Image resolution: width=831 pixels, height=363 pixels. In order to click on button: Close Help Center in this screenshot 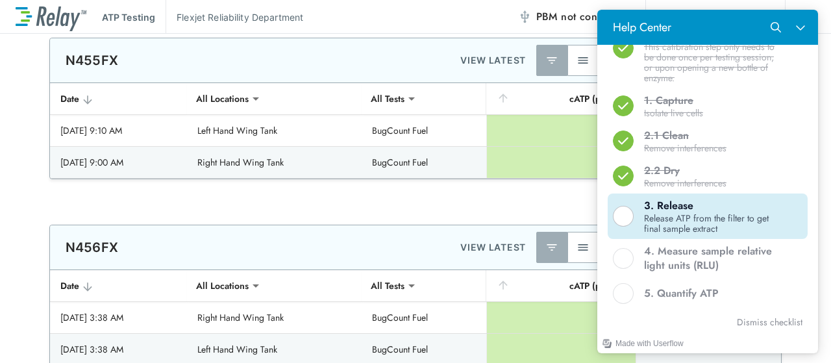, I will do `click(203, 18)`.